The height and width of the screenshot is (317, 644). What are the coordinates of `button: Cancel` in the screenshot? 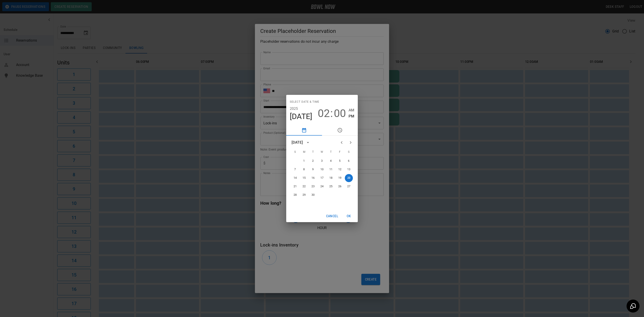 It's located at (332, 216).